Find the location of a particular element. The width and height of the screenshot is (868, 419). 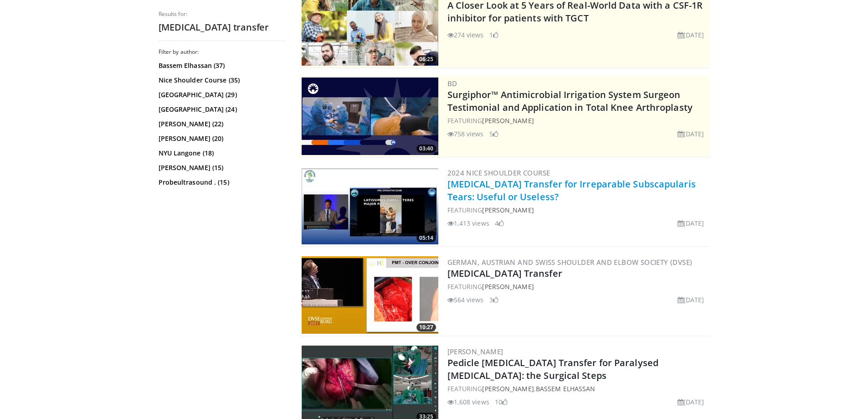

a: Surgiphor™ Antimicrobial Irrigation System Surgeon Testimonial and Application in Total Knee Arth... is located at coordinates (570, 101).